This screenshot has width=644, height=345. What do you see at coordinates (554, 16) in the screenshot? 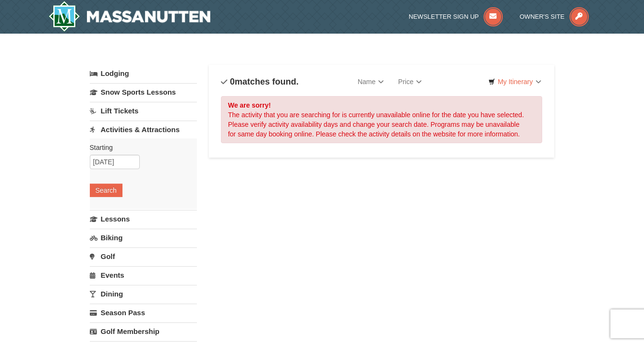
I see `a: Owner's Site` at bounding box center [554, 16].